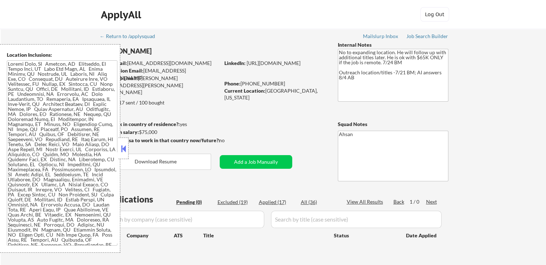 This screenshot has width=546, height=265. I want to click on div: ATS, so click(188, 235).